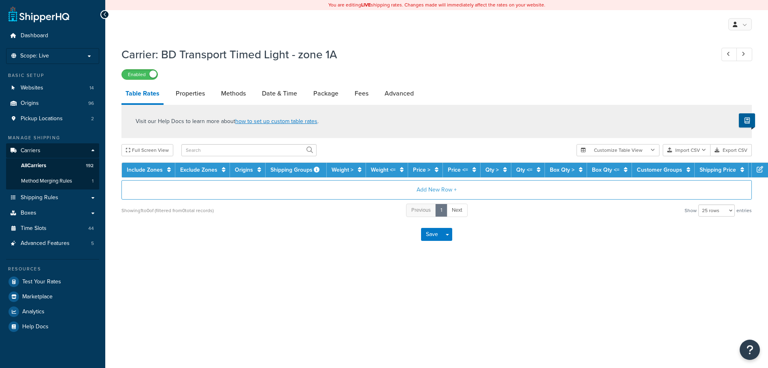 The image size is (768, 368). I want to click on li: Carriers, so click(53, 166).